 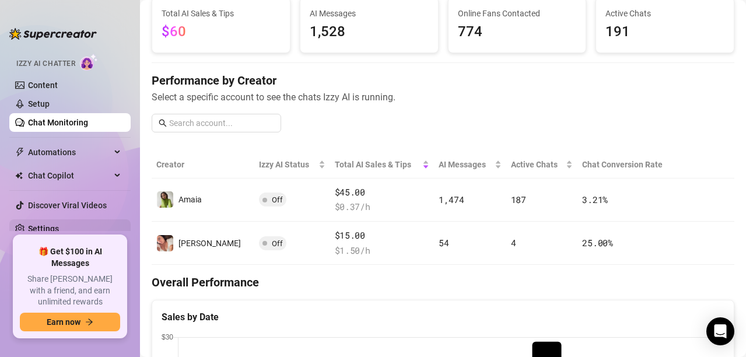 I want to click on a: Content, so click(x=43, y=85).